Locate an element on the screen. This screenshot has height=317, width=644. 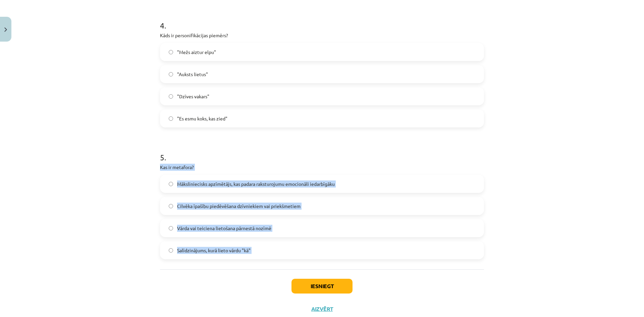
span: Māksliniecisks apzīmētājs, kas padara raksturojumu emocionāli iedarbīgāku is located at coordinates (256, 184).